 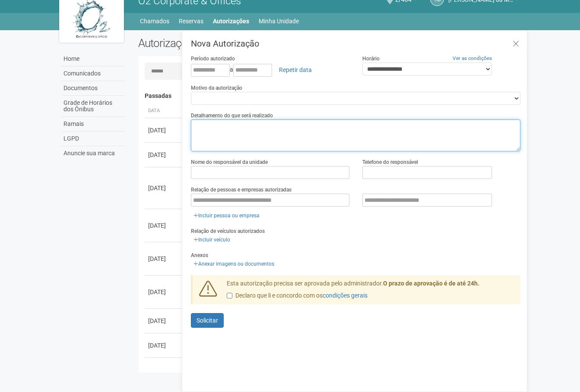 I want to click on a: LGPD, so click(x=93, y=139).